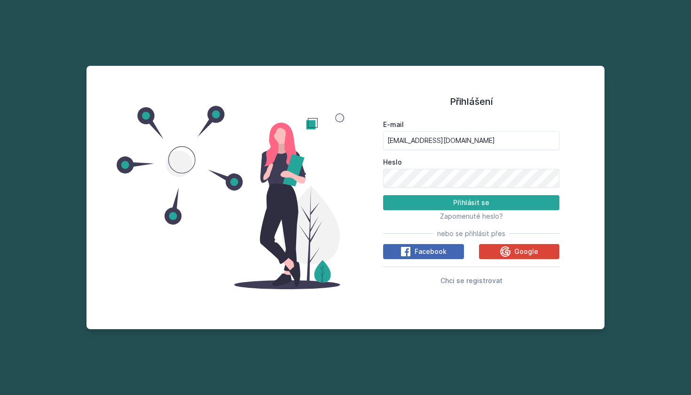  Describe the element at coordinates (471, 203) in the screenshot. I see `button: Přihlásit se` at that location.